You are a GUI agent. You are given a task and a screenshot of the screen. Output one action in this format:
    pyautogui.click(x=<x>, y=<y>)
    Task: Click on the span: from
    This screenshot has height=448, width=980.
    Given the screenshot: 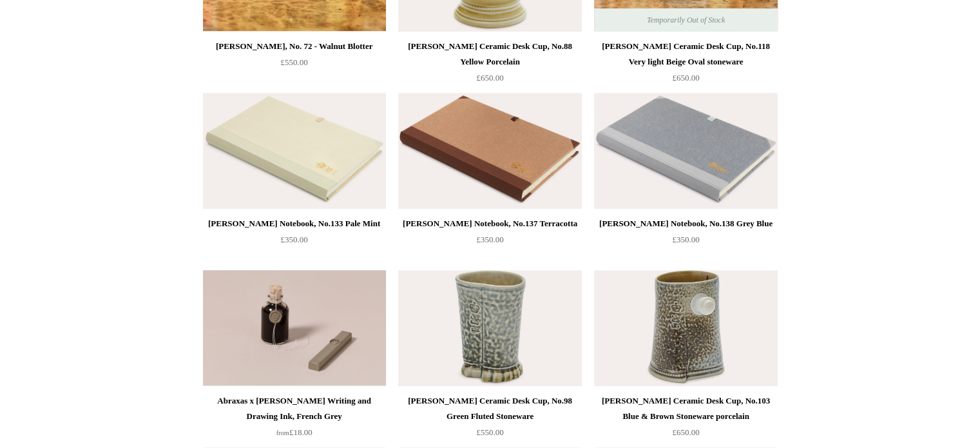 What is the action you would take?
    pyautogui.click(x=283, y=432)
    